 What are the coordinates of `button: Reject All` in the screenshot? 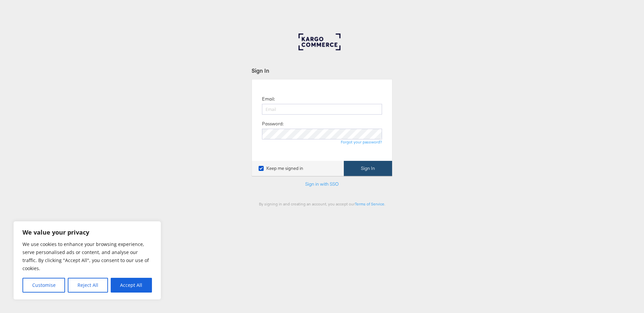 It's located at (88, 285).